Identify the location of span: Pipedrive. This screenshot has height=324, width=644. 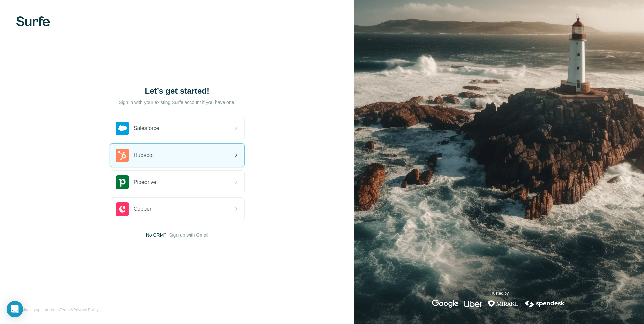
(145, 182).